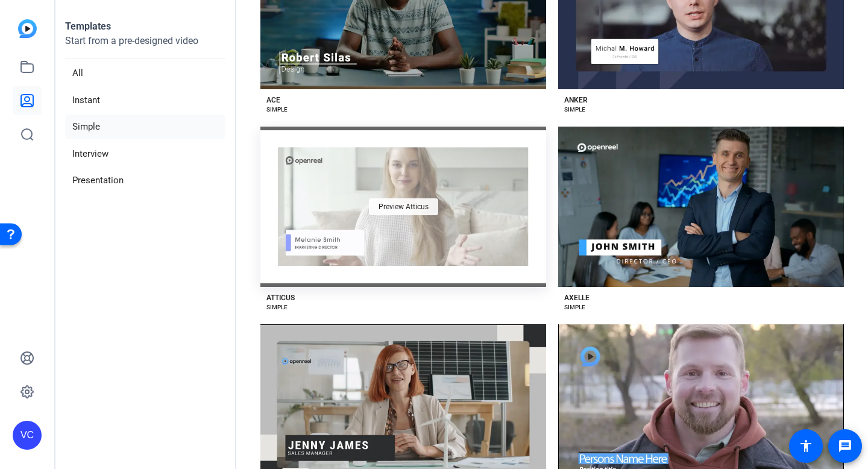 This screenshot has height=469, width=868. I want to click on div: AXELLE, so click(577, 298).